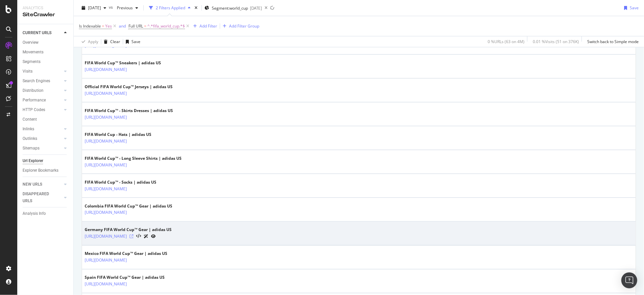  What do you see at coordinates (129, 111) in the screenshot?
I see `div: FIFA World Cup™ - Skirts Dresses | adidas US` at bounding box center [129, 111].